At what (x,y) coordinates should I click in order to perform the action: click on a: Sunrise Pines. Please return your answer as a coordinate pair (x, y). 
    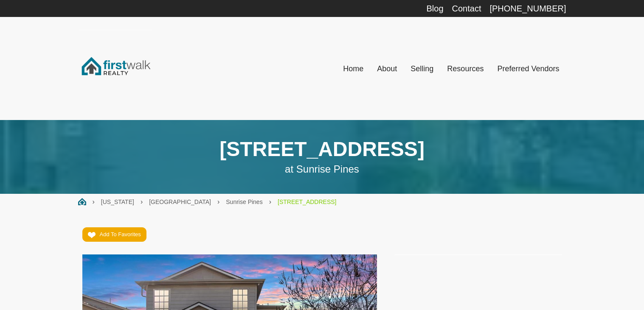
    Looking at the image, I should click on (244, 202).